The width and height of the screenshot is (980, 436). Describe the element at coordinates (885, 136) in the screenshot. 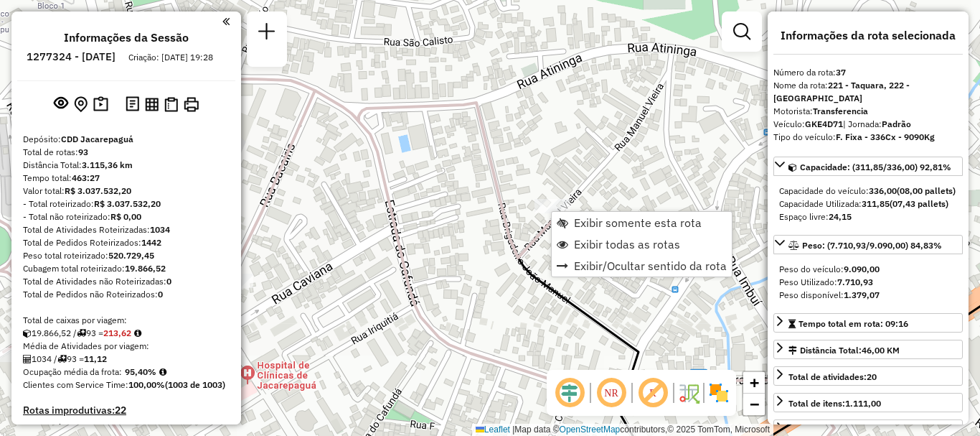

I see `strong: F. Fixa - 336Cx - 9090Kg` at that location.